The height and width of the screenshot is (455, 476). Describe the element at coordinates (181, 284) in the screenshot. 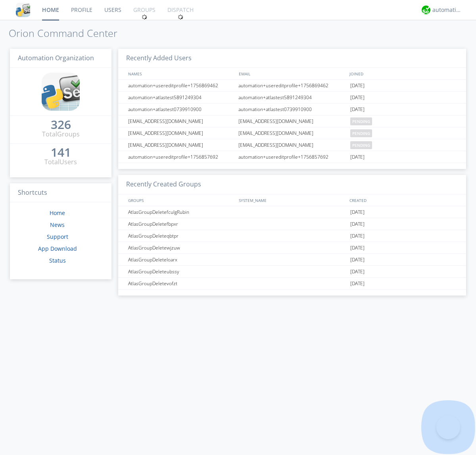

I see `div: AtlasGroupDeletevofzt` at that location.